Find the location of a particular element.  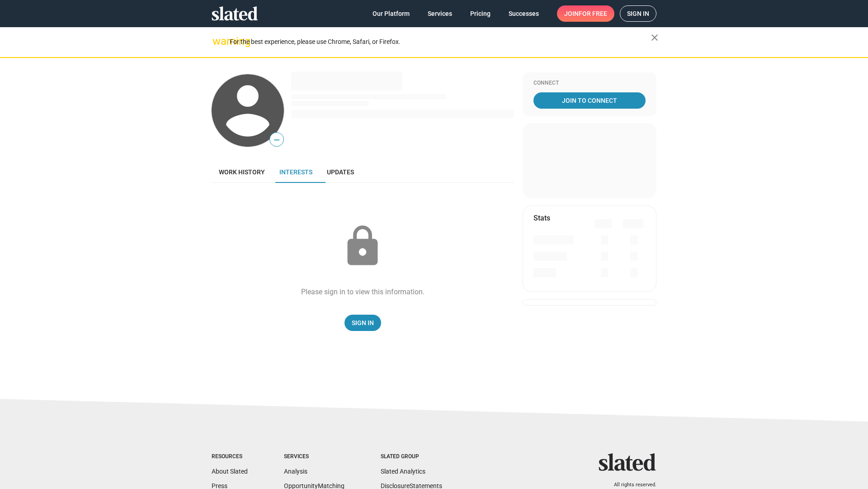

span: Interests is located at coordinates (296, 172).